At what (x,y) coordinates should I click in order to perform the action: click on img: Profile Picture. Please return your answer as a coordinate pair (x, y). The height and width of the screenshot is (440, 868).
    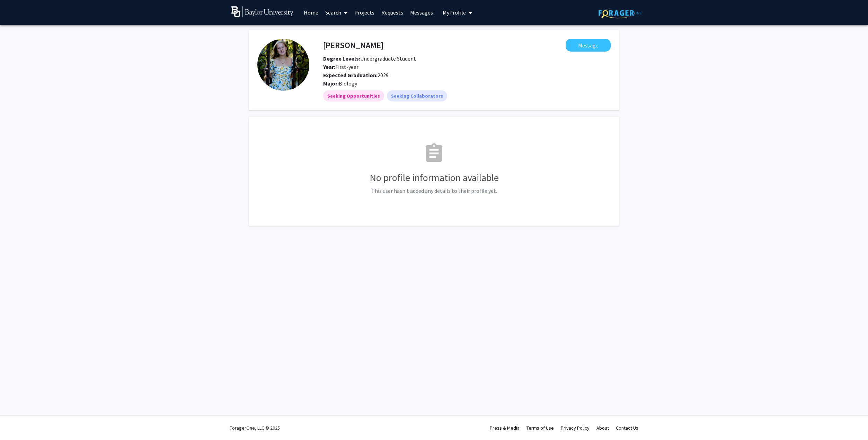
    Looking at the image, I should click on (283, 65).